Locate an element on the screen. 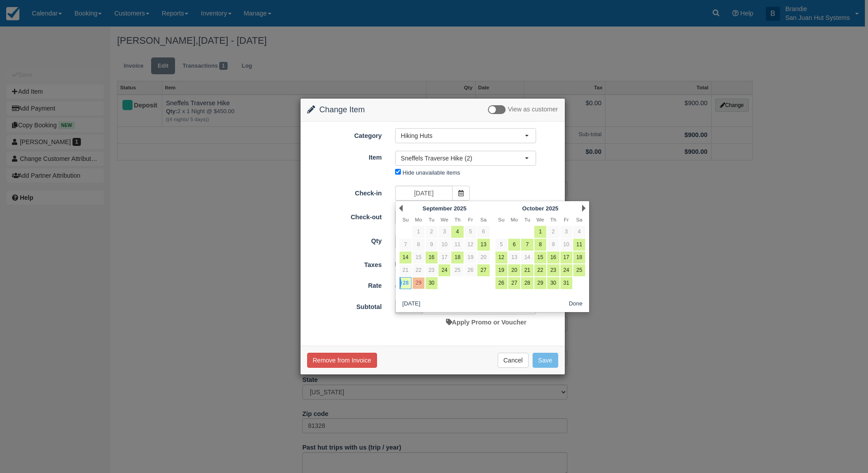 The width and height of the screenshot is (868, 473). a: 28 is located at coordinates (405, 283).